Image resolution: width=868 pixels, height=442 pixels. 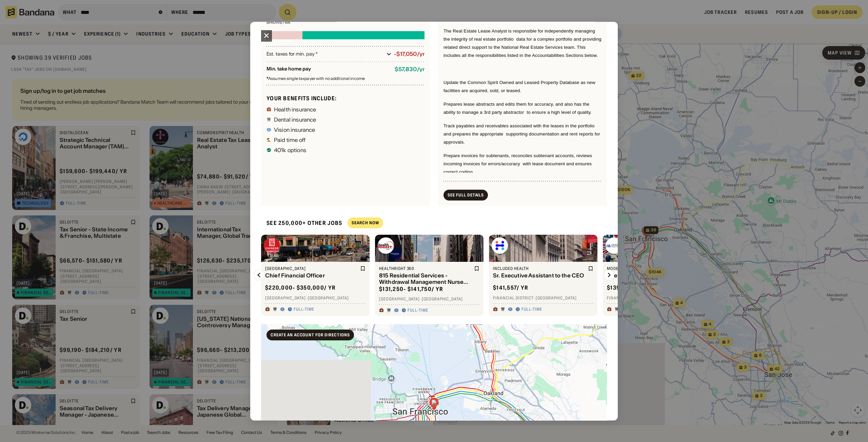 I want to click on div: Included Health, so click(x=540, y=269).